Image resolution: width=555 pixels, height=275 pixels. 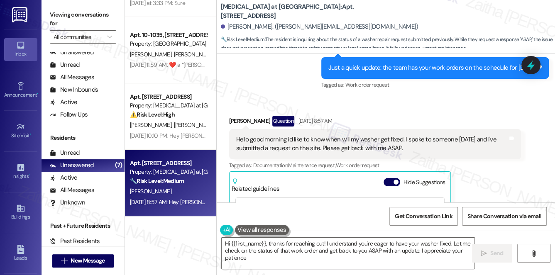 What do you see at coordinates (83, 19) in the screenshot?
I see `label: Viewing conversations for` at bounding box center [83, 19].